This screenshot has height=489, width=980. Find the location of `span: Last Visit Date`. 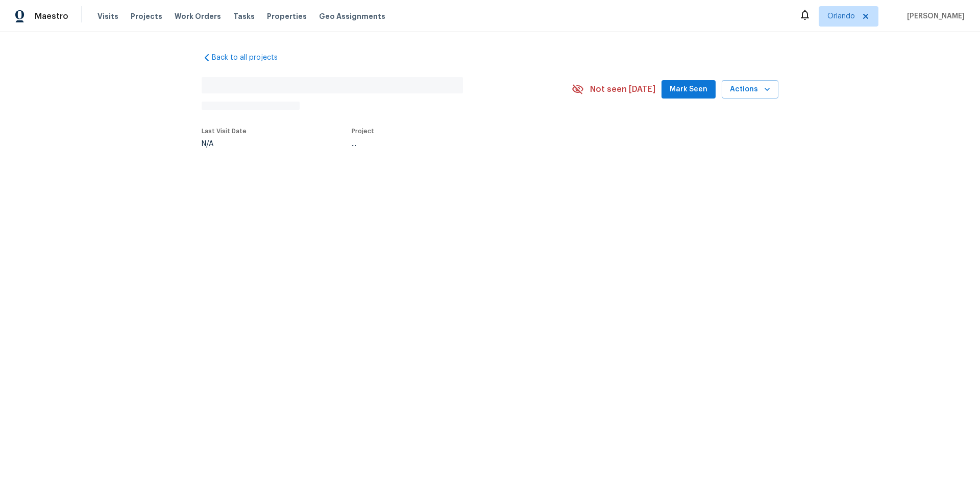

span: Last Visit Date is located at coordinates (224, 131).